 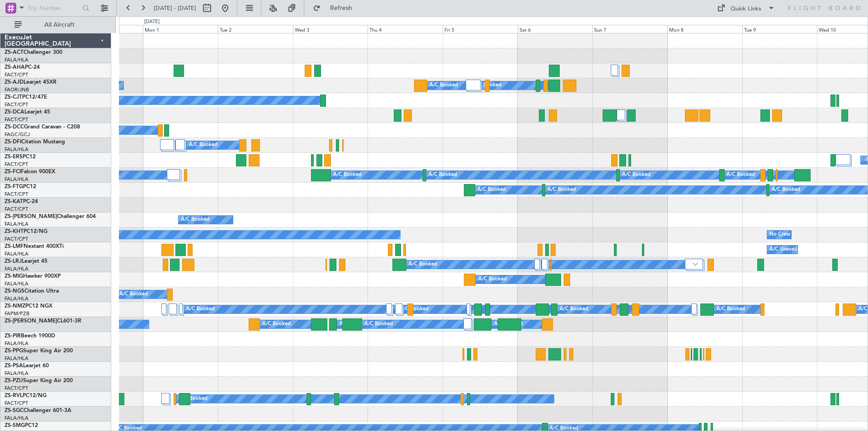 What do you see at coordinates (255, 29) in the screenshot?
I see `div: Tue 2` at bounding box center [255, 29].